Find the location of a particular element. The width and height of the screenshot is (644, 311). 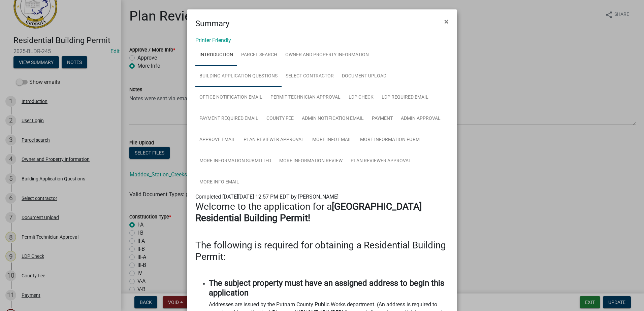

a: Admin Approval is located at coordinates (421, 119).